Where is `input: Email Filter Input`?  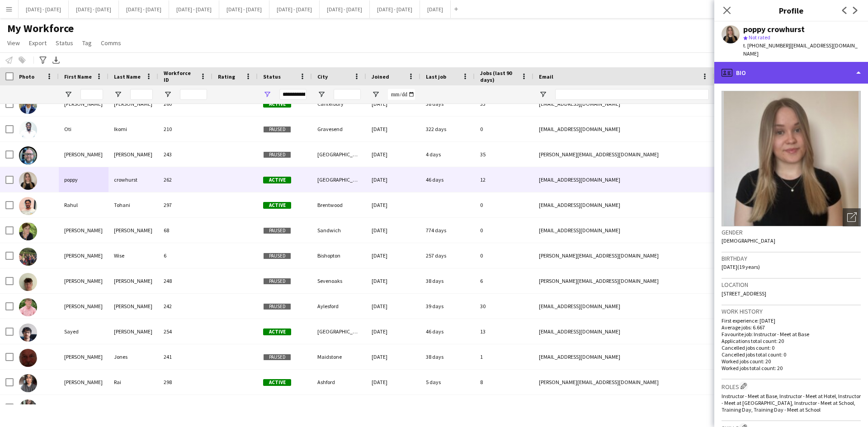
input: Email Filter Input is located at coordinates (632, 94).